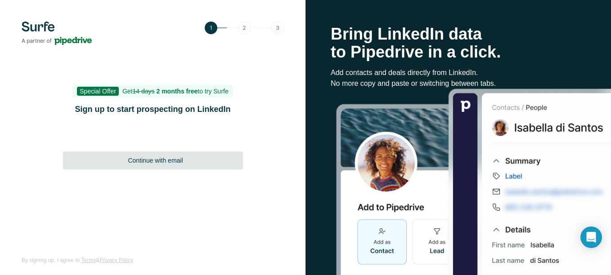 This screenshot has height=275, width=611. What do you see at coordinates (458, 43) in the screenshot?
I see `h1: Bring LinkedIn data to Pipedrive in a click.` at bounding box center [458, 43].